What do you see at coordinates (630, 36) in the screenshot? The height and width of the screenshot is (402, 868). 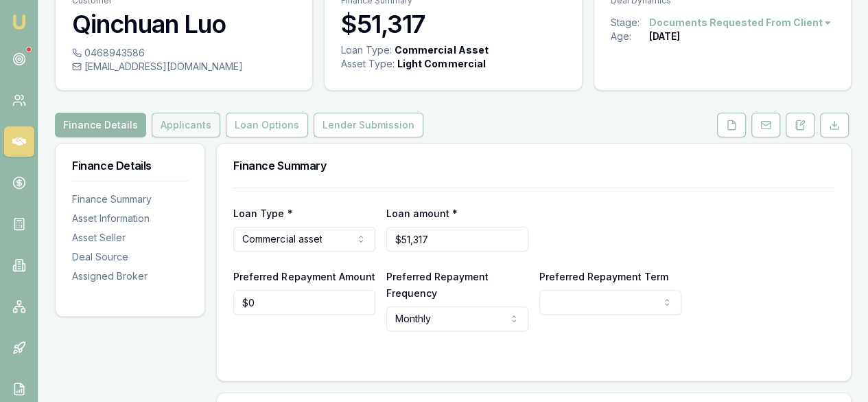 I see `div: Age:` at bounding box center [630, 36].